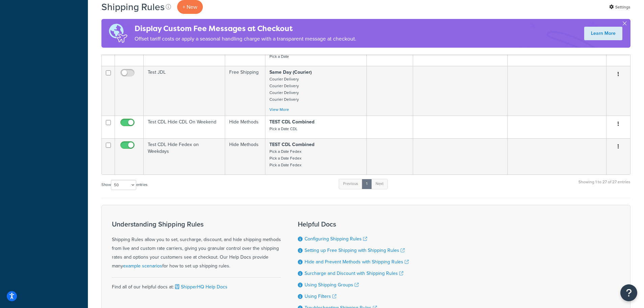 The height and width of the screenshot is (308, 644). I want to click on h4: Display Custom Fee Messages at Checkout, so click(246, 29).